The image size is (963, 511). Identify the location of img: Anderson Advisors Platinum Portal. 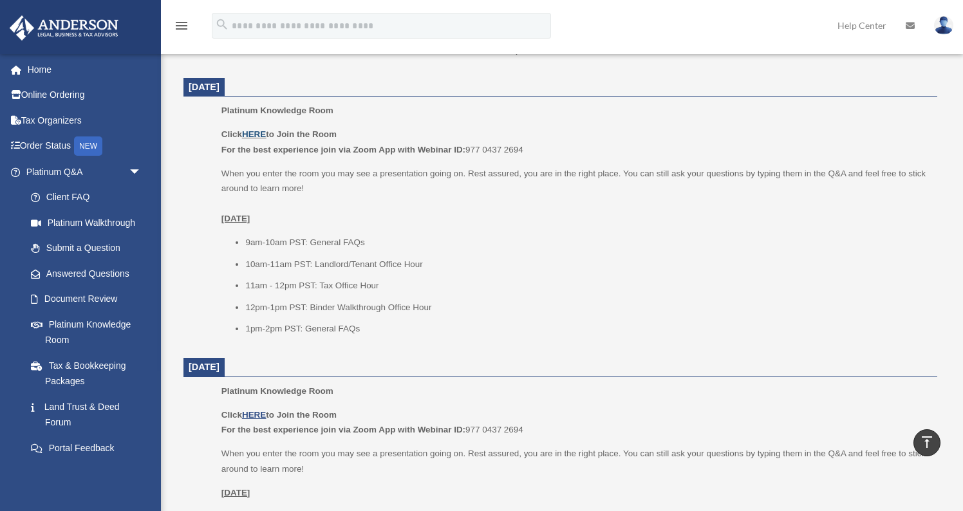
(64, 28).